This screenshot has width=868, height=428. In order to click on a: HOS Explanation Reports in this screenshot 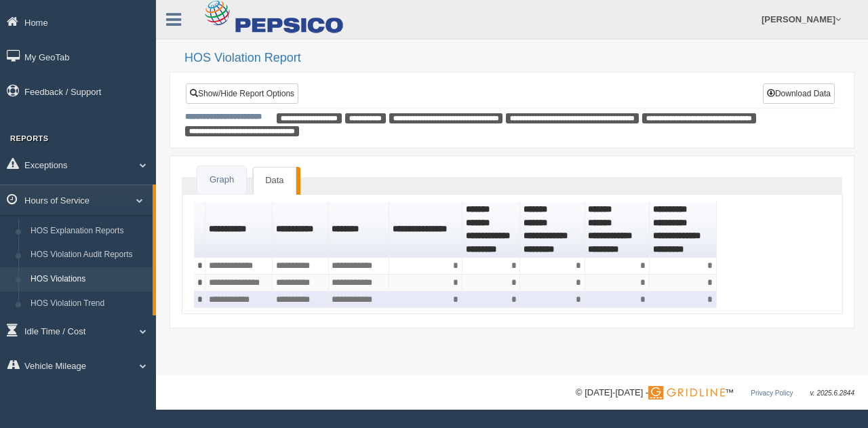, I will do `click(88, 231)`.